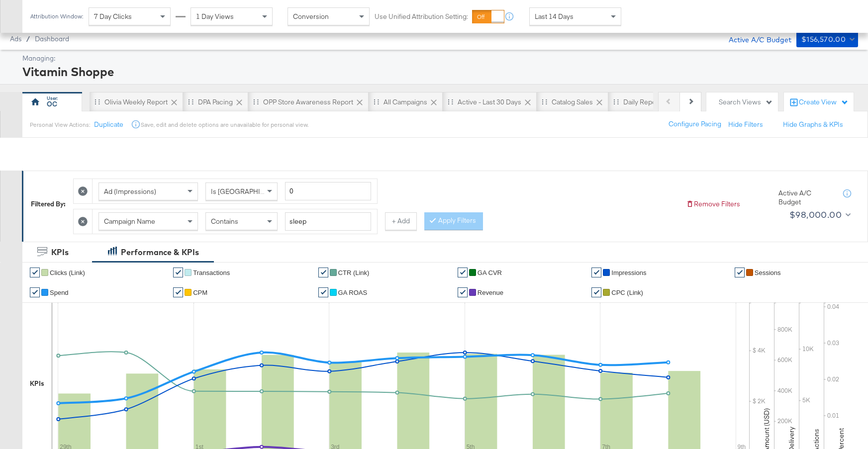  What do you see at coordinates (628, 293) in the screenshot?
I see `span: CPC (Link)` at bounding box center [628, 293].